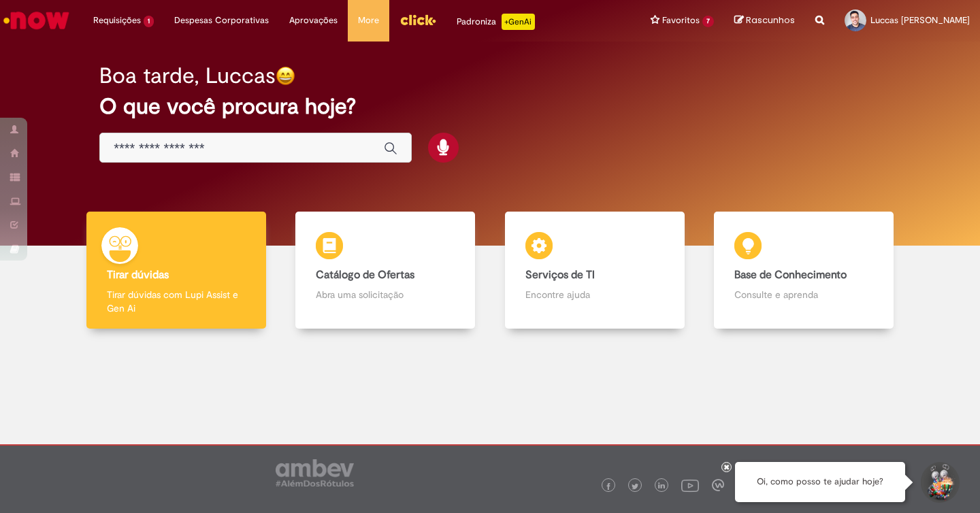  Describe the element at coordinates (418, 20) in the screenshot. I see `img: click_logo_yellow_360x200.png` at that location.